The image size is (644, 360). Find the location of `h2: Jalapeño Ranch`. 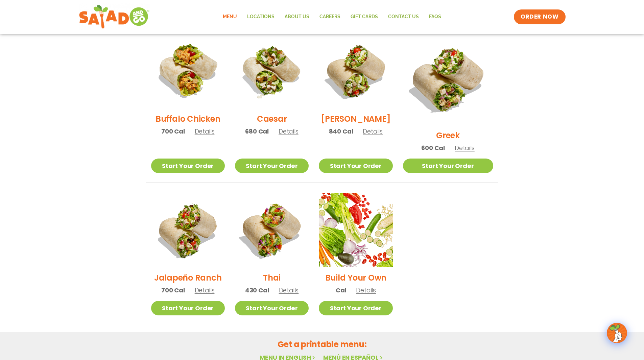

h2: Jalapeño Ranch is located at coordinates (188, 277).